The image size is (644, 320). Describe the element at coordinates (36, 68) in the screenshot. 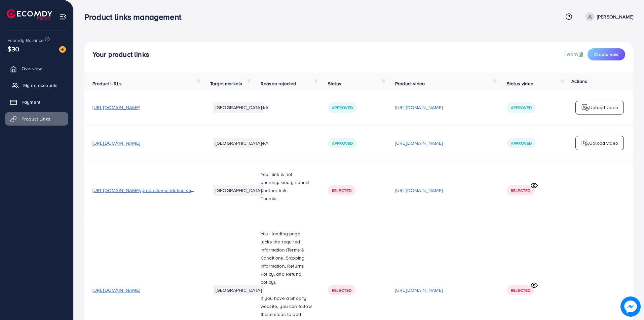

I see `a: Overview` at that location.